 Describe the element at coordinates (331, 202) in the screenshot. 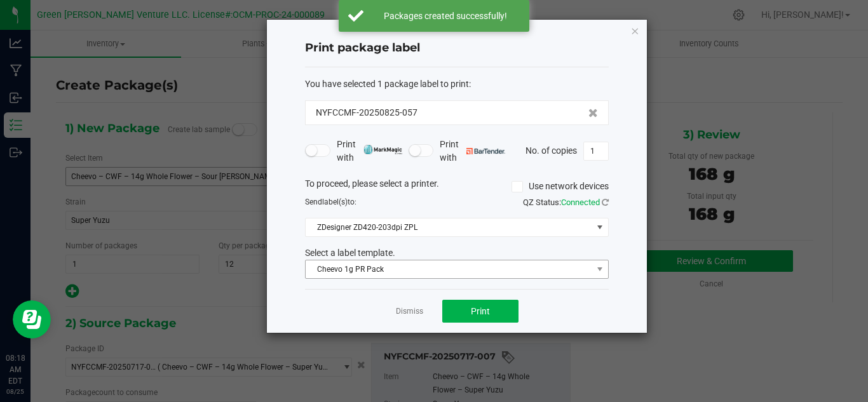

I see `span: Send to:` at that location.